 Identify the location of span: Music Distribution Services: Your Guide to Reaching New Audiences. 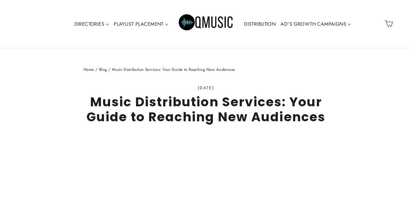
(174, 69).